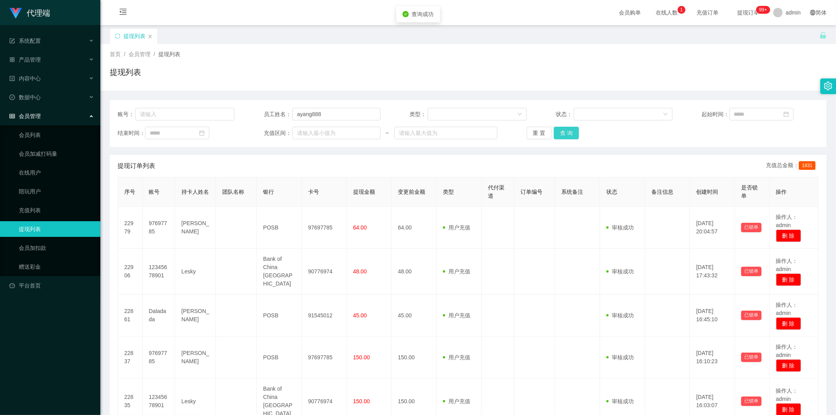 This screenshot has width=836, height=415. What do you see at coordinates (154, 192) in the screenshot?
I see `span: 账号` at bounding box center [154, 192].